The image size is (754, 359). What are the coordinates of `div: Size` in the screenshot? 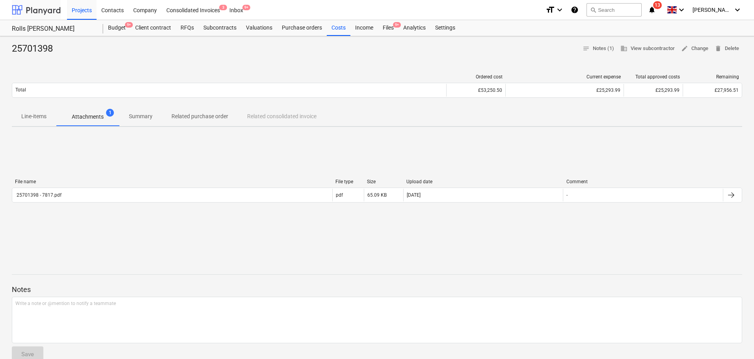 It's located at (383, 182).